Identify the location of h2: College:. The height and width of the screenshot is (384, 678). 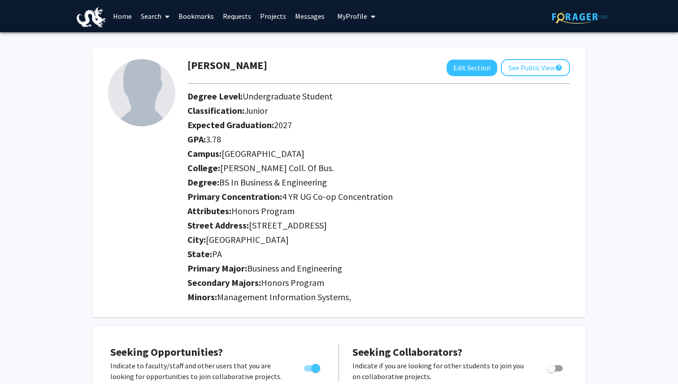
(378, 168).